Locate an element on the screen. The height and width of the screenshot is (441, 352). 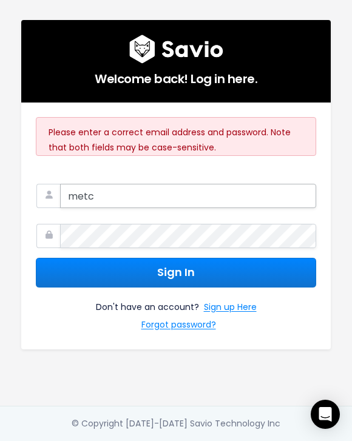
img: logo600x187.a314fd40982d.png is located at coordinates (176, 49).